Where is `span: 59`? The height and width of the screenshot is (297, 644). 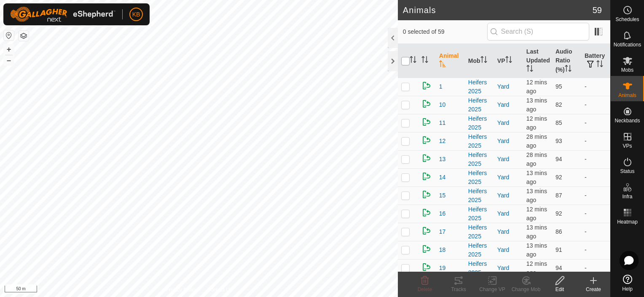 span: 59 is located at coordinates (597, 10).